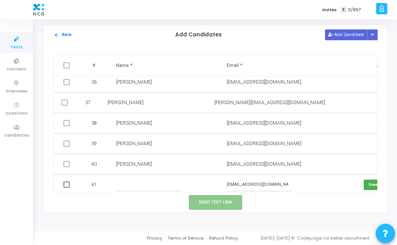 Image resolution: width=397 pixels, height=245 pixels. What do you see at coordinates (330, 10) in the screenshot?
I see `label: Invites:` at bounding box center [330, 10].